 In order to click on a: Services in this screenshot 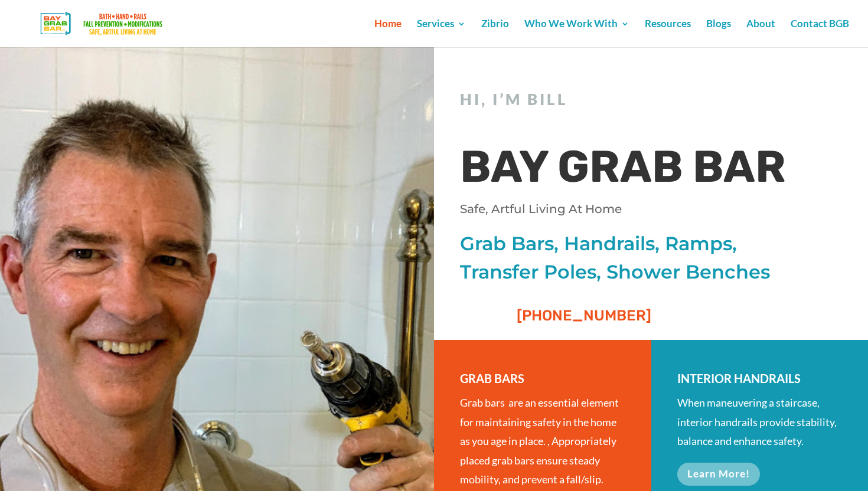, I will do `click(441, 33)`.